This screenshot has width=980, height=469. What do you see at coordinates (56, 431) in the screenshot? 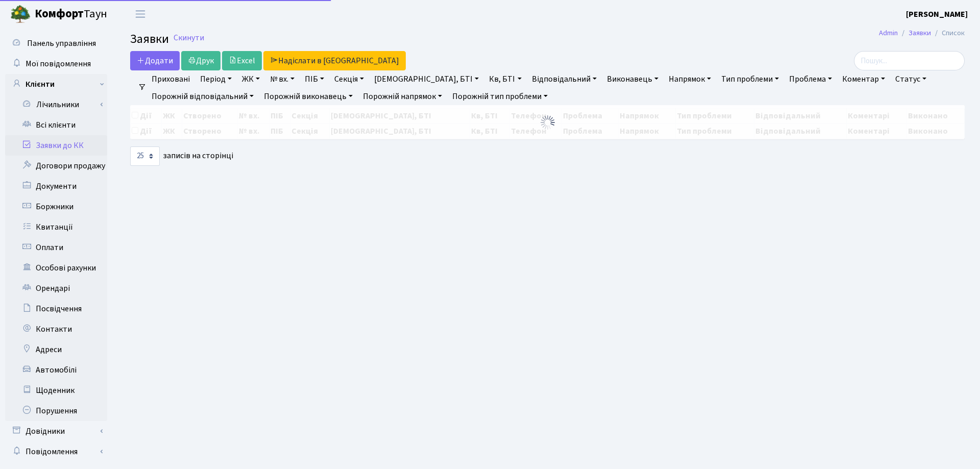
I see `a: Довідники` at bounding box center [56, 431].